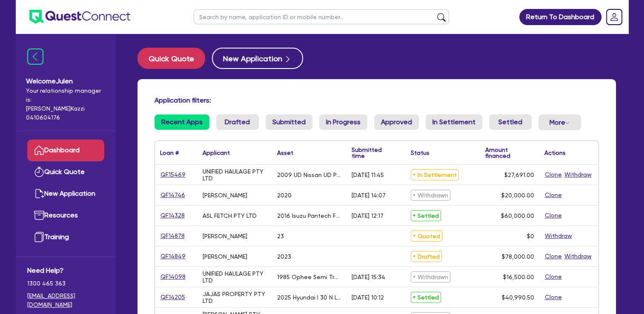  I want to click on div: JAJAS PROPERTY PTY LTD, so click(235, 298).